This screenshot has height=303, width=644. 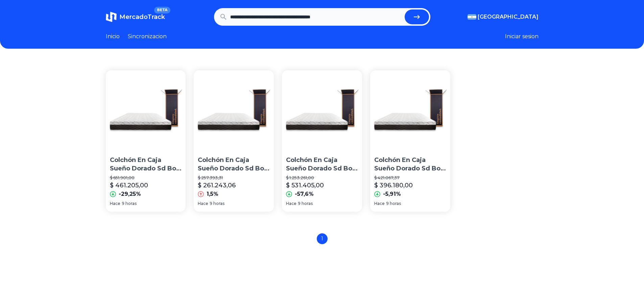 I want to click on p: $ 421.067,37, so click(x=410, y=178).